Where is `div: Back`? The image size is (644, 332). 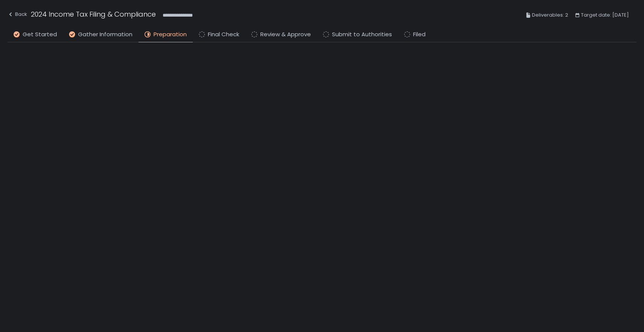 div: Back is located at coordinates (17, 14).